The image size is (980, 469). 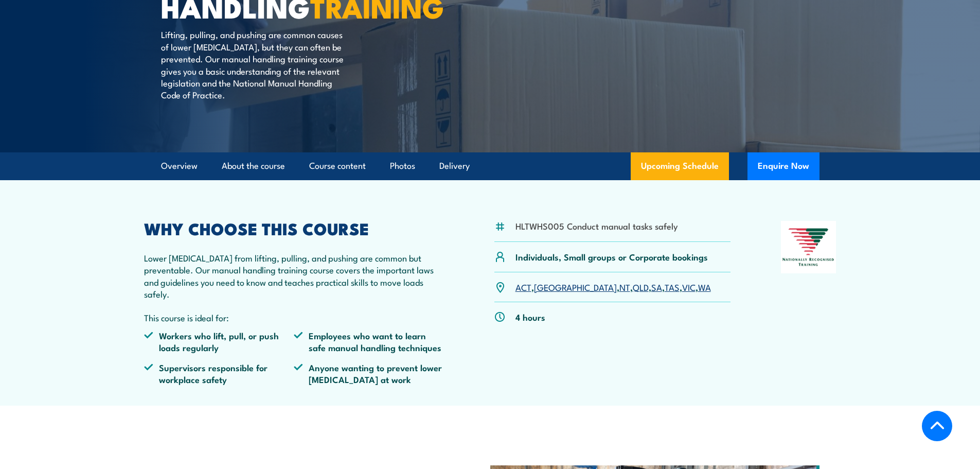 I want to click on p: 4 hours, so click(x=530, y=316).